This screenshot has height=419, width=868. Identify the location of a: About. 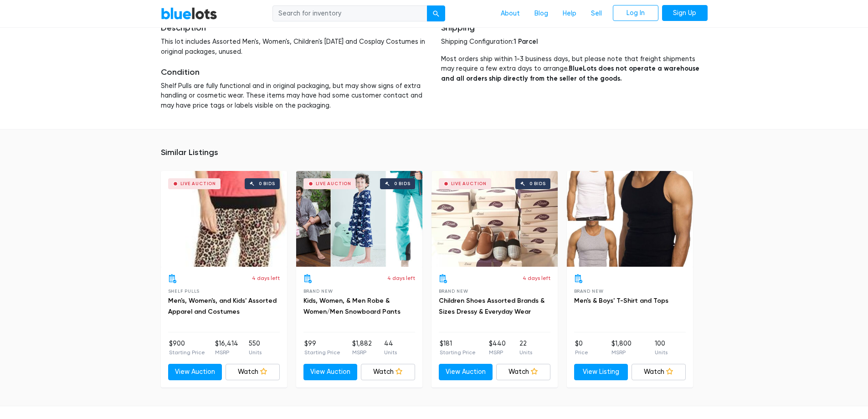
(510, 14).